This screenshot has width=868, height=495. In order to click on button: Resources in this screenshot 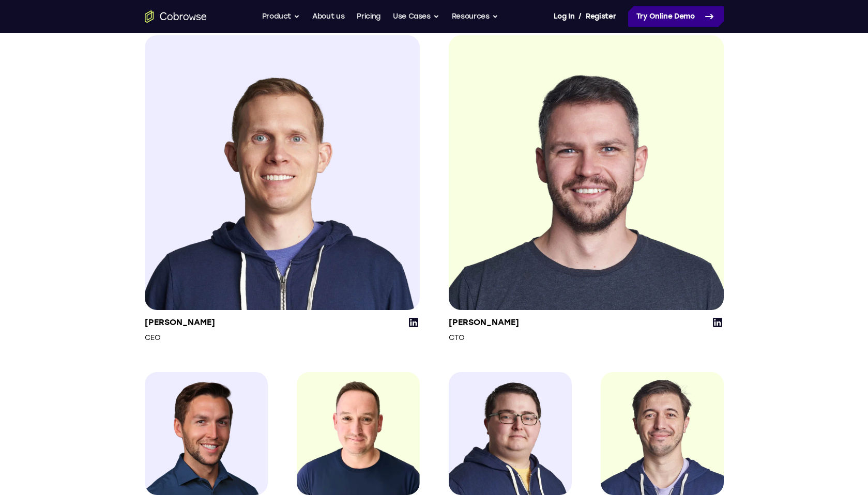, I will do `click(475, 17)`.